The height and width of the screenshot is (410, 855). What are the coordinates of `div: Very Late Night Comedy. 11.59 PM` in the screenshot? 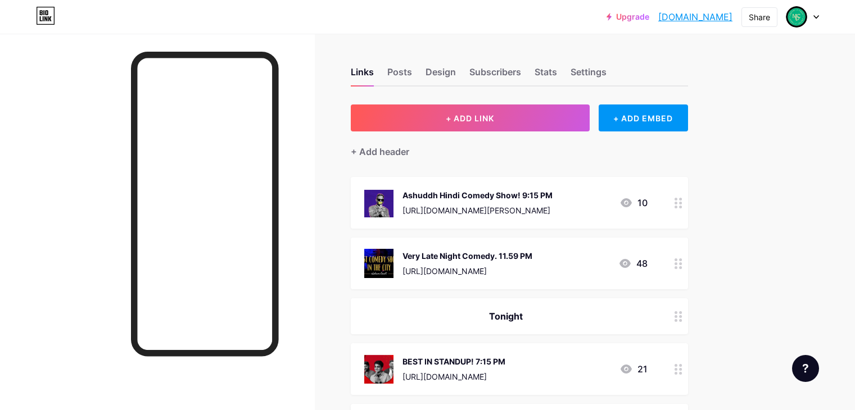 It's located at (467, 256).